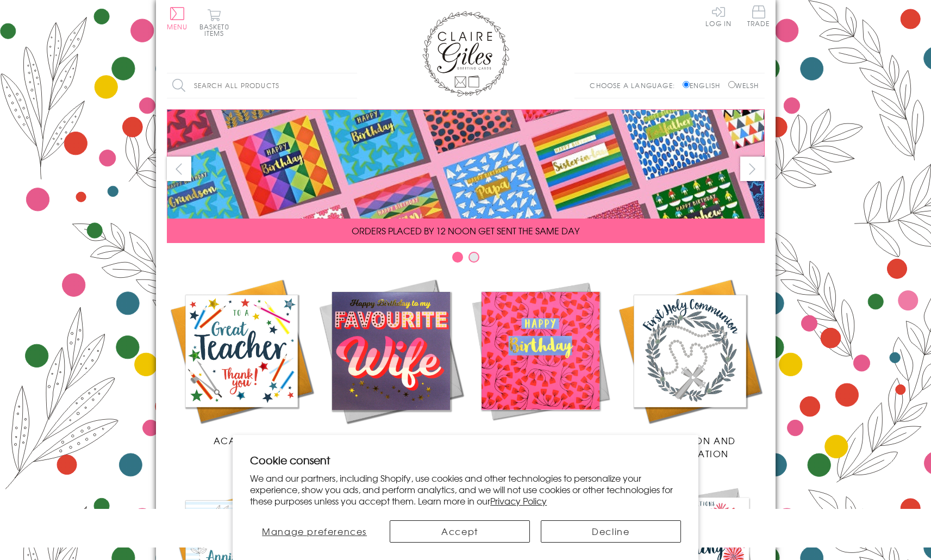  Describe the element at coordinates (315, 531) in the screenshot. I see `button: Manage preferences` at that location.